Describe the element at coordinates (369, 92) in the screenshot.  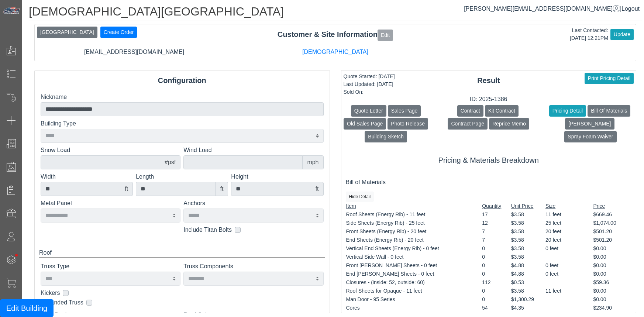
I see `div: Sold On:` at that location.